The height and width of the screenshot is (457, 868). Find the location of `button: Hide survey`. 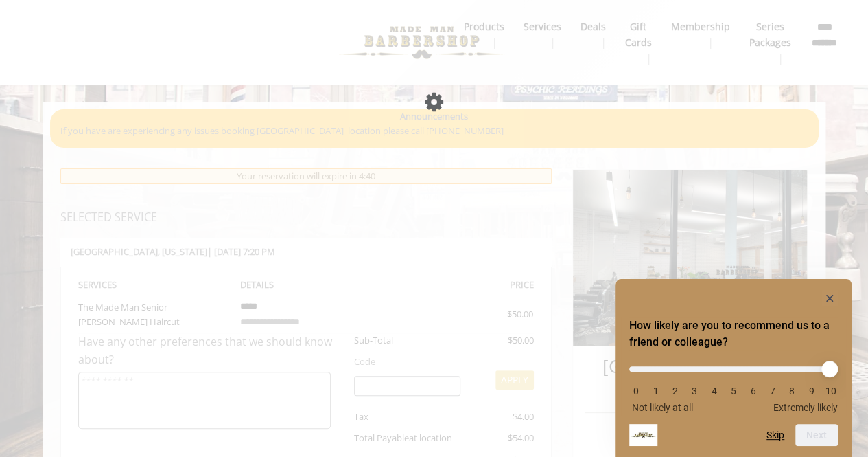

button: Hide survey is located at coordinates (830, 298).